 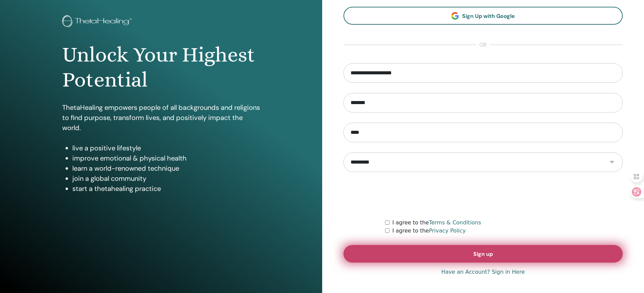 What do you see at coordinates (483, 254) in the screenshot?
I see `button: Sign up` at bounding box center [483, 254].